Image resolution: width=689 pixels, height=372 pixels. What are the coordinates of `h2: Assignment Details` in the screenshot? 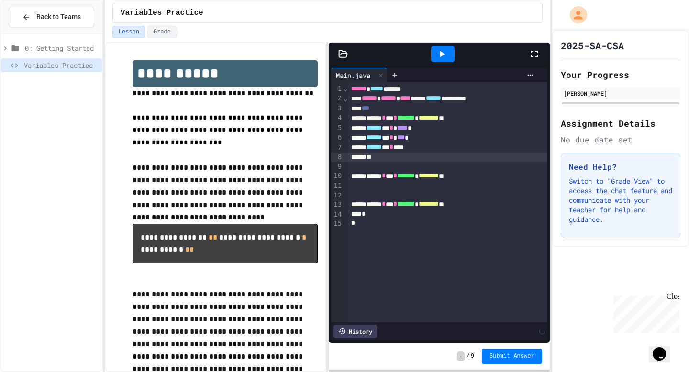 It's located at (620, 123).